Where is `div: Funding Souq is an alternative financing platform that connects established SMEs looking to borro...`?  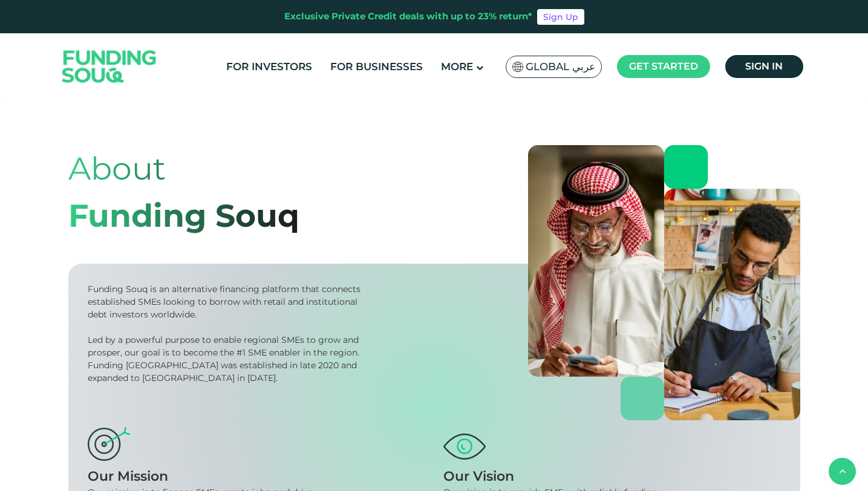
div: Funding Souq is an alternative financing platform that connects established SMEs looking to borro... is located at coordinates (226, 302).